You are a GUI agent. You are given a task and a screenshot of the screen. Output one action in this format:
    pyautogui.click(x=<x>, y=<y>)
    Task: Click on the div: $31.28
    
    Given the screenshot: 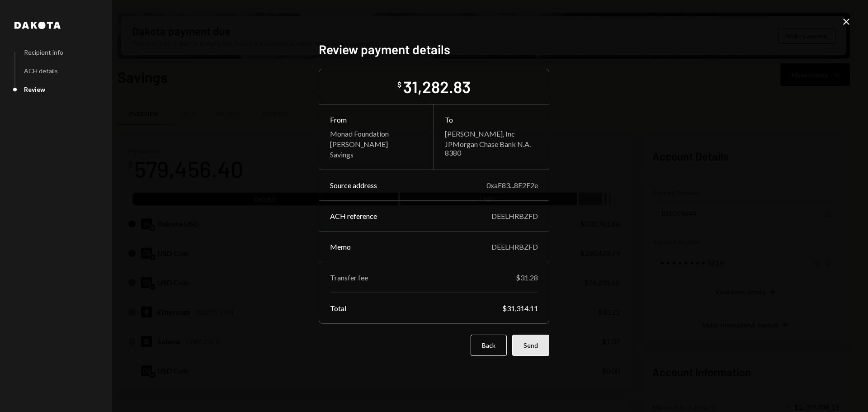 What is the action you would take?
    pyautogui.click(x=526, y=277)
    